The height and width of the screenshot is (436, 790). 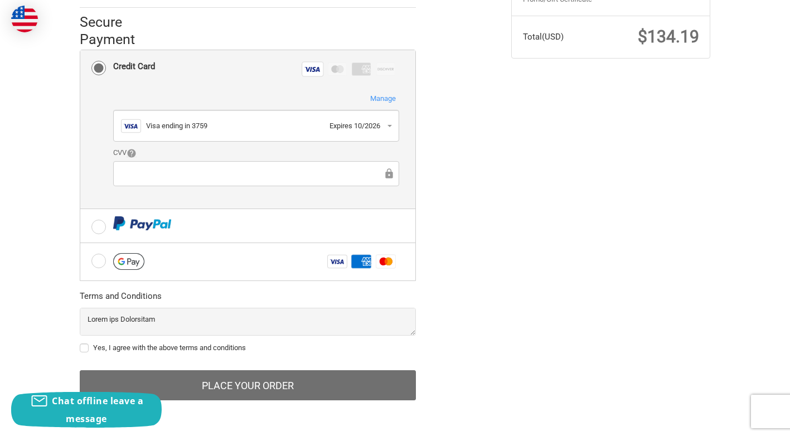 What do you see at coordinates (86, 410) in the screenshot?
I see `button: Chat offline leave a message` at bounding box center [86, 410].